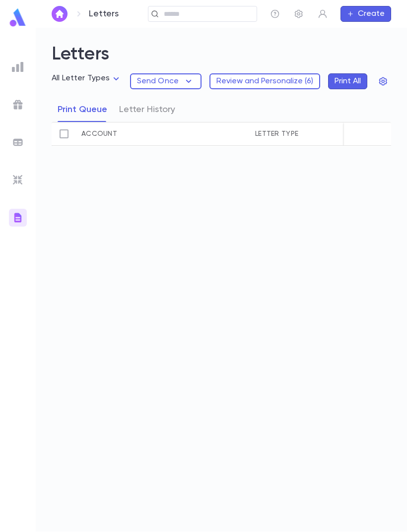 The width and height of the screenshot is (407, 532). I want to click on img: reports_grey.c525e4749d1bce6a11f5fe2a8de1b229.svg, so click(18, 67).